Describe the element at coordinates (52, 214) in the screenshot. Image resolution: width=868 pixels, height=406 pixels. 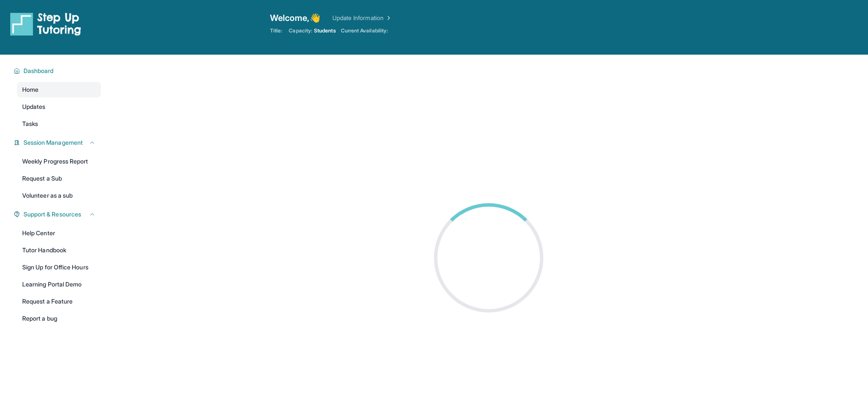
I see `span: Support & Resources` at that location.